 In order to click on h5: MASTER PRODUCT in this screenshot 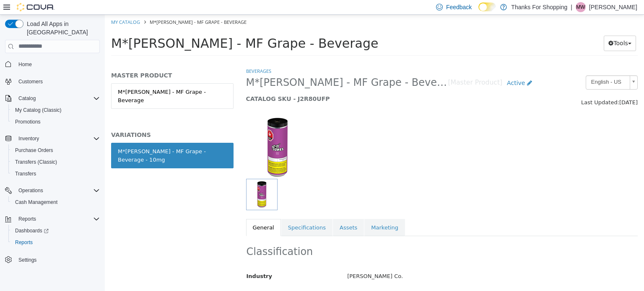, I will do `click(68, 61)`.